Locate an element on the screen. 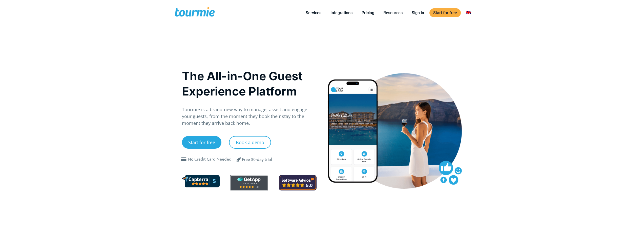 The width and height of the screenshot is (644, 251). a: Sign in is located at coordinates (418, 12).